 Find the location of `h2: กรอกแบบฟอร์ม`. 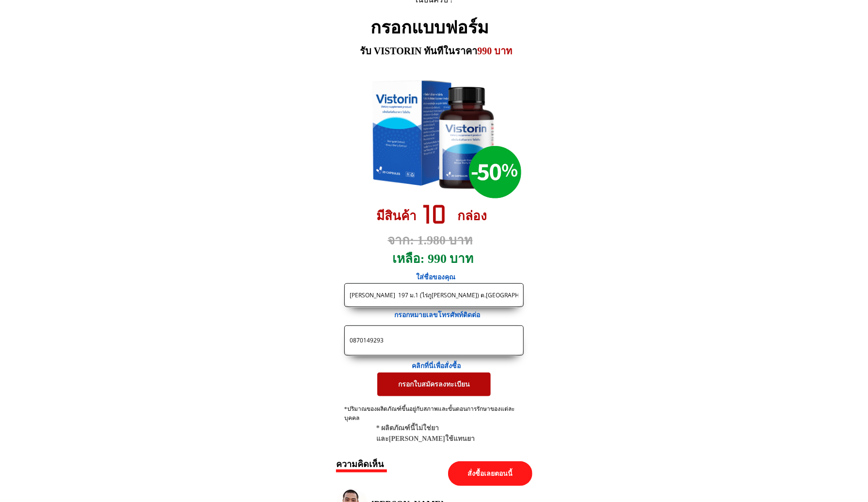

h2: กรอกแบบฟอร์ม is located at coordinates (434, 28).